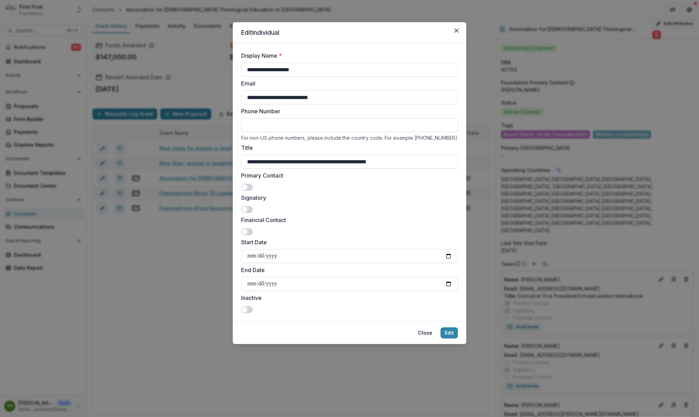 This screenshot has width=699, height=417. Describe the element at coordinates (347, 83) in the screenshot. I see `label: Email` at that location.